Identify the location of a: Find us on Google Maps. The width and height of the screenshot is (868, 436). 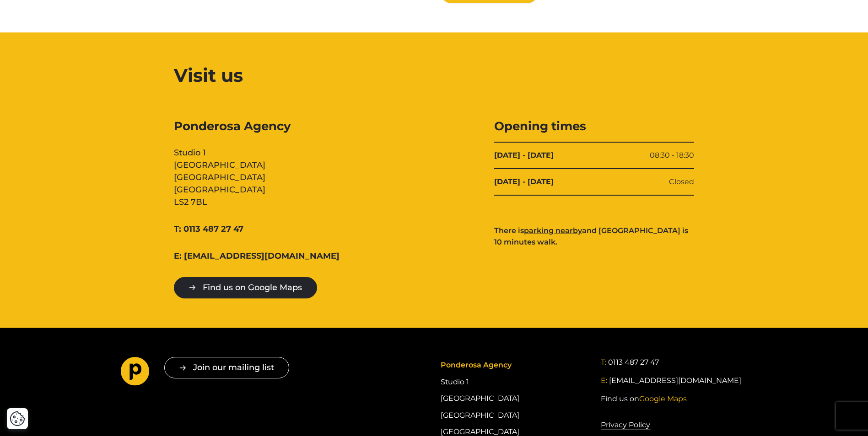
(245, 288).